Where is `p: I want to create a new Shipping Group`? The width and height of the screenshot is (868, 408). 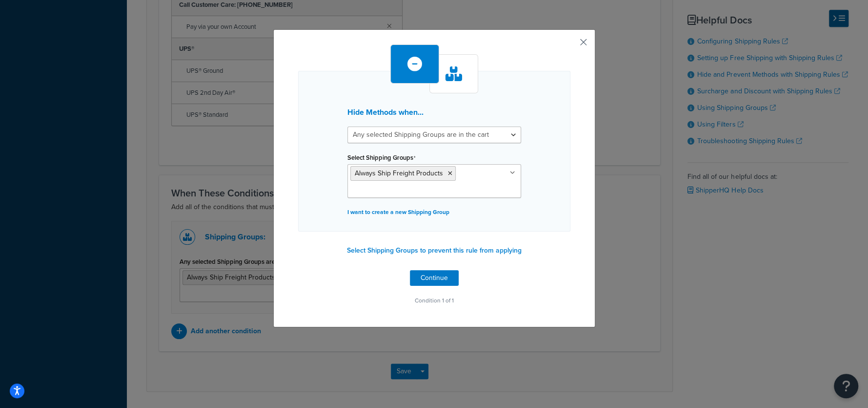
p: I want to create a new Shipping Group is located at coordinates (434, 212).